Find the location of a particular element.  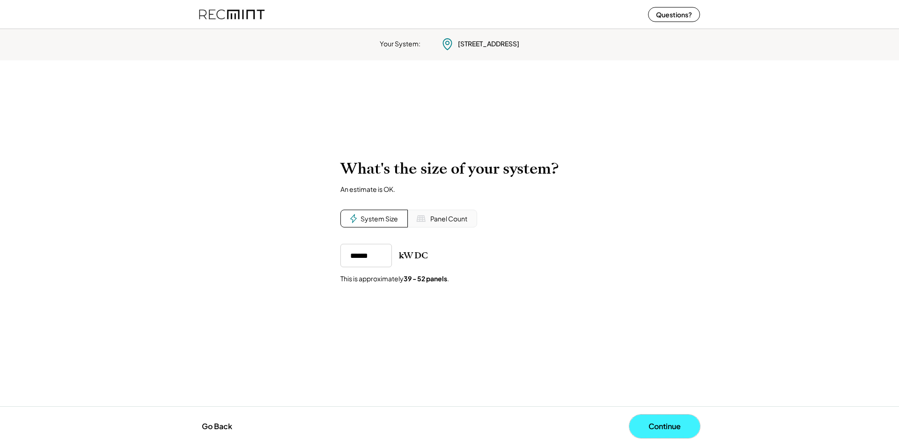

div: An estimate is OK. is located at coordinates (368, 189).